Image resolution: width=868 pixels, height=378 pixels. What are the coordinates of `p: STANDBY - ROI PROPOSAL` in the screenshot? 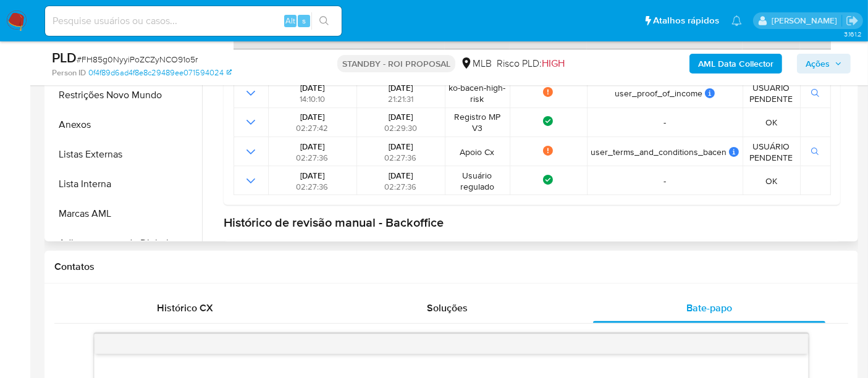 It's located at (396, 64).